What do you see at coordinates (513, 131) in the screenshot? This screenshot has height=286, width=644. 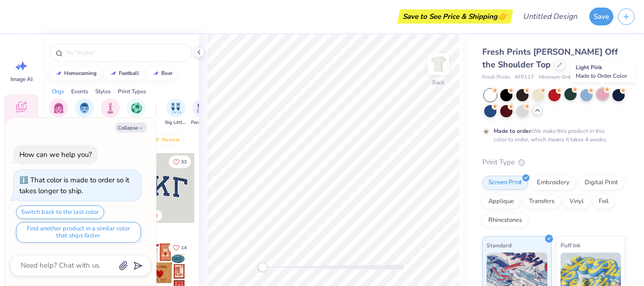 I see `strong: Made to order:` at bounding box center [513, 131].